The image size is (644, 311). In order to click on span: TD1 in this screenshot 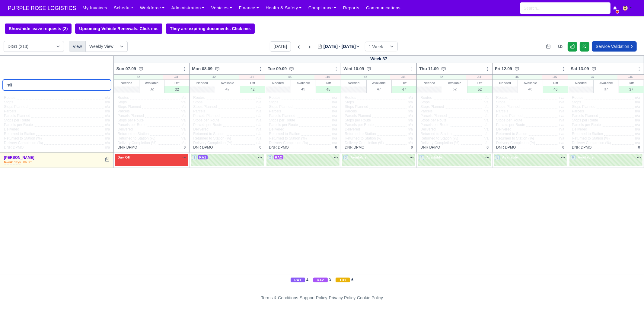, I will do `click(343, 280)`.